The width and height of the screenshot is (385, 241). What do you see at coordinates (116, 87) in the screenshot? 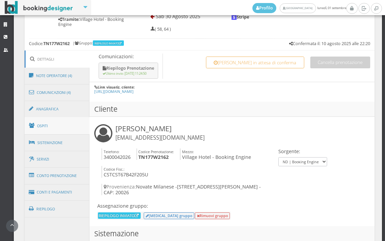
I see `b: Link visualiz. cliente:` at bounding box center [116, 87].